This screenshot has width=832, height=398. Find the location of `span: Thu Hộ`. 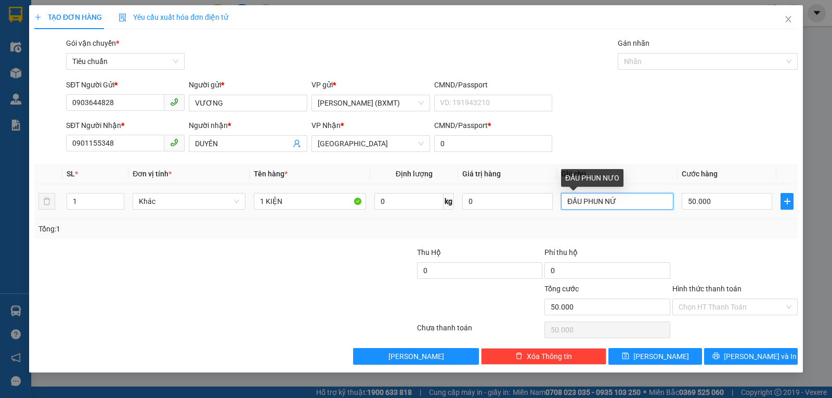

span: Thu Hộ is located at coordinates (429, 252).